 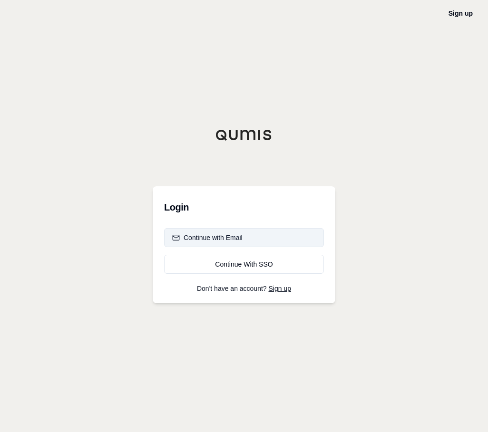 What do you see at coordinates (244, 238) in the screenshot?
I see `button: Continue with Email` at bounding box center [244, 238].